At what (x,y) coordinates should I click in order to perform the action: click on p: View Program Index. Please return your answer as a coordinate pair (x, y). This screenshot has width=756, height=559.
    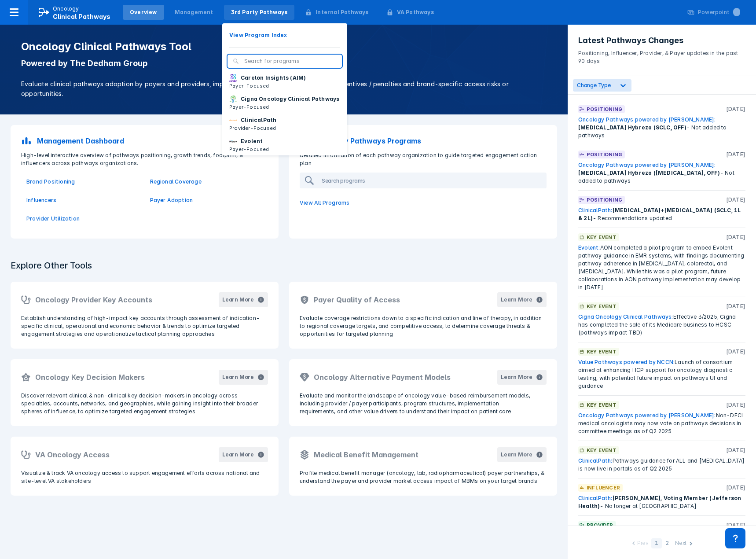
    Looking at the image, I should click on (259, 35).